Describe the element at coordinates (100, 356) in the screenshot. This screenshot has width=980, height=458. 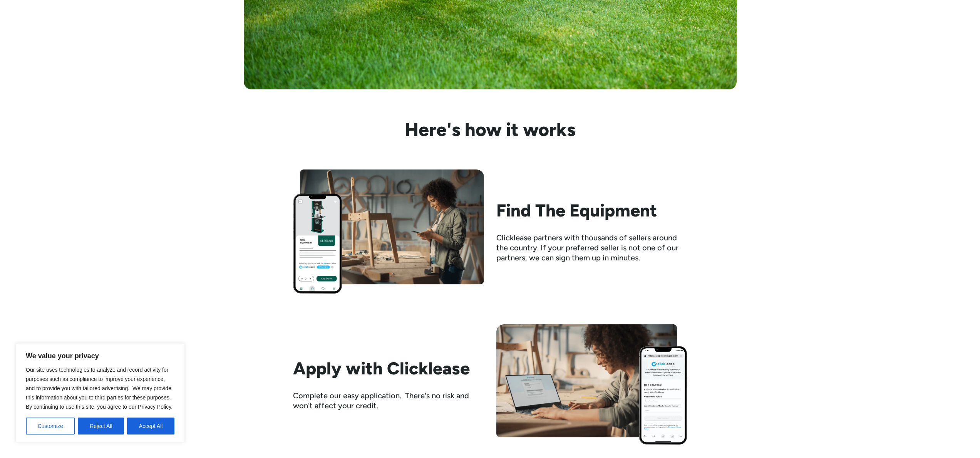
I see `p: We value your privacy` at that location.